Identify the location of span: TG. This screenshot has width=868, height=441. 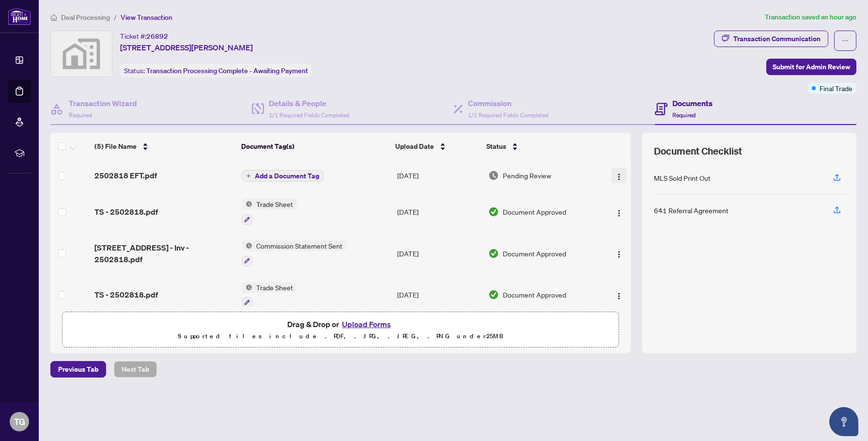
(19, 422).